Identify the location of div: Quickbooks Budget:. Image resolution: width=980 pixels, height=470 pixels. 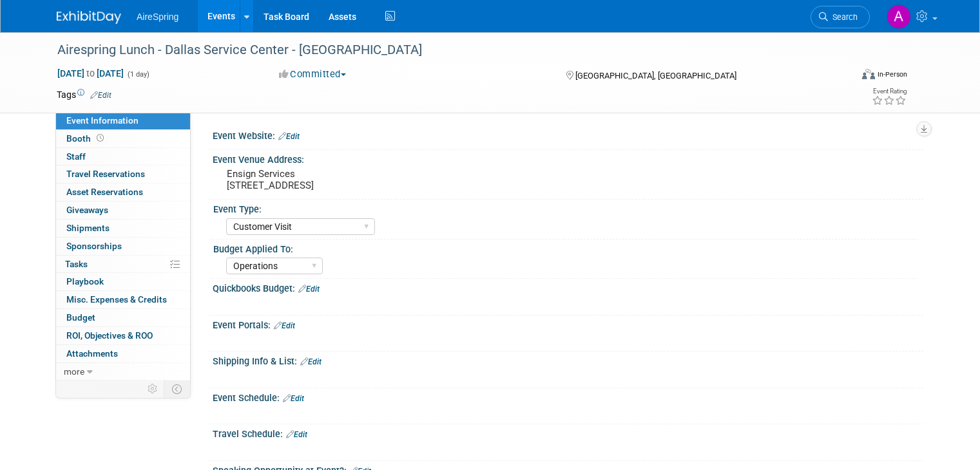
(567, 287).